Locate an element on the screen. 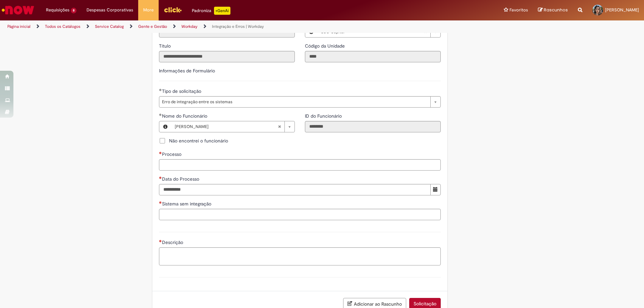 This screenshot has height=308, width=644. input: Processo is located at coordinates (300, 165).